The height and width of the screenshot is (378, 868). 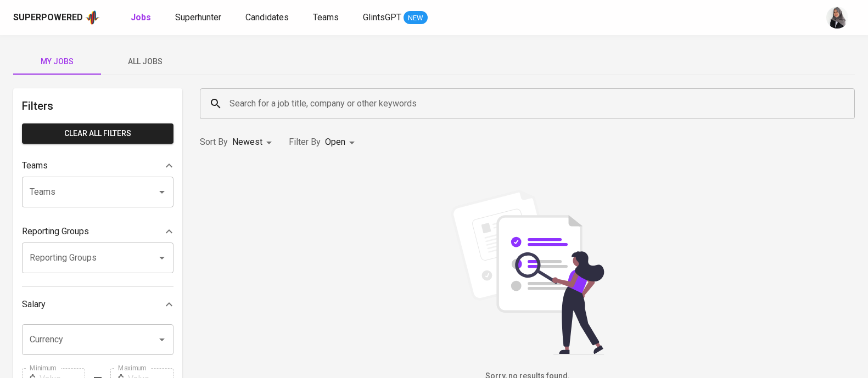 What do you see at coordinates (34, 166) in the screenshot?
I see `p: Teams` at bounding box center [34, 166].